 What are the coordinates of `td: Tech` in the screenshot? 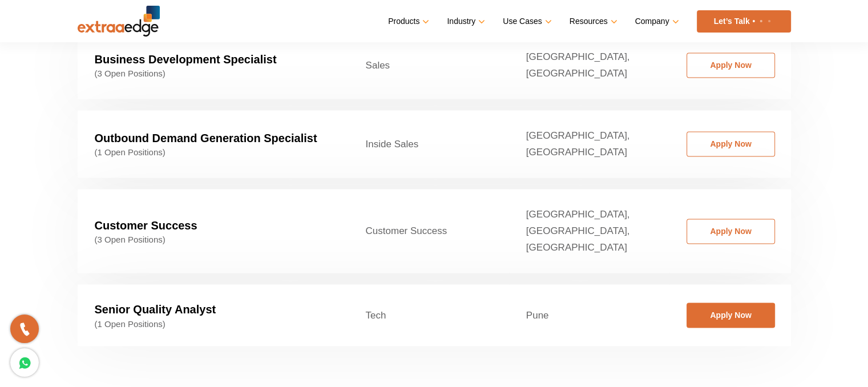 It's located at (429, 315).